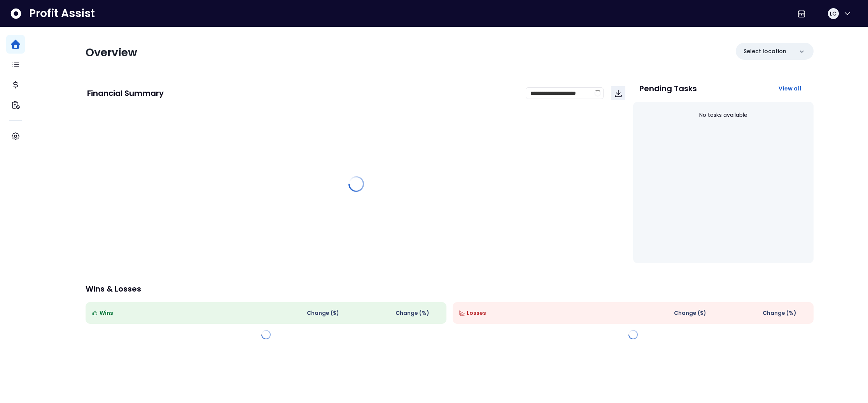 This screenshot has height=403, width=868. What do you see at coordinates (618, 94) in the screenshot?
I see `button: Download` at bounding box center [618, 94].